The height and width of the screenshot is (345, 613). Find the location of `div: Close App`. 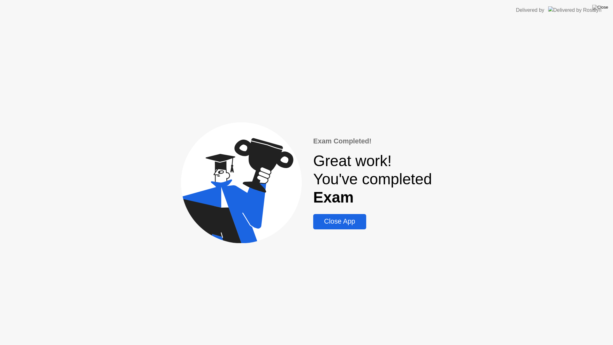

div: Close App is located at coordinates (339, 221).